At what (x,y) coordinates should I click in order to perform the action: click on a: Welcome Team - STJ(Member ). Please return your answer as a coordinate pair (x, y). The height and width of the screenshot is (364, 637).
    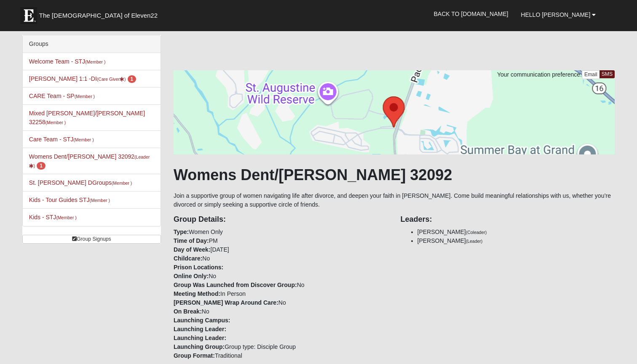
    Looking at the image, I should click on (67, 61).